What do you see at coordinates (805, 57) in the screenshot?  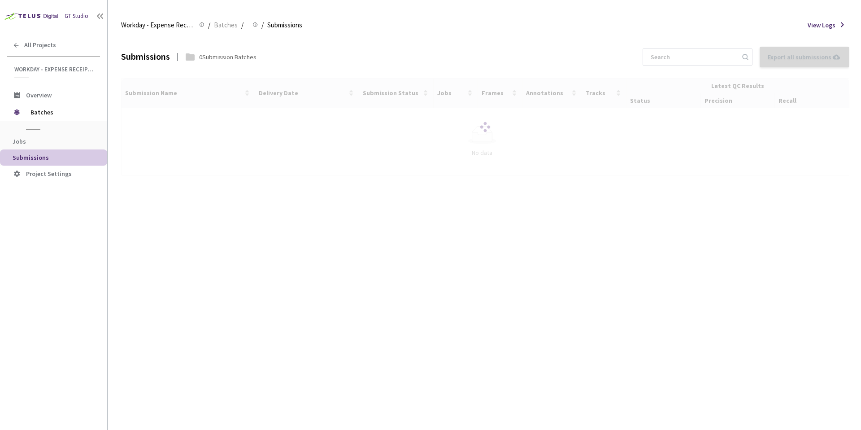 I see `div: Export all submissions` at bounding box center [805, 57].